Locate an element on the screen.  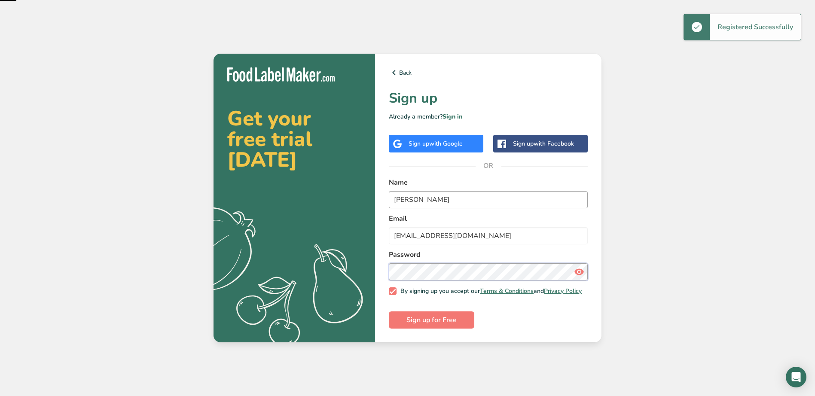
p: Already a member? is located at coordinates (488, 116).